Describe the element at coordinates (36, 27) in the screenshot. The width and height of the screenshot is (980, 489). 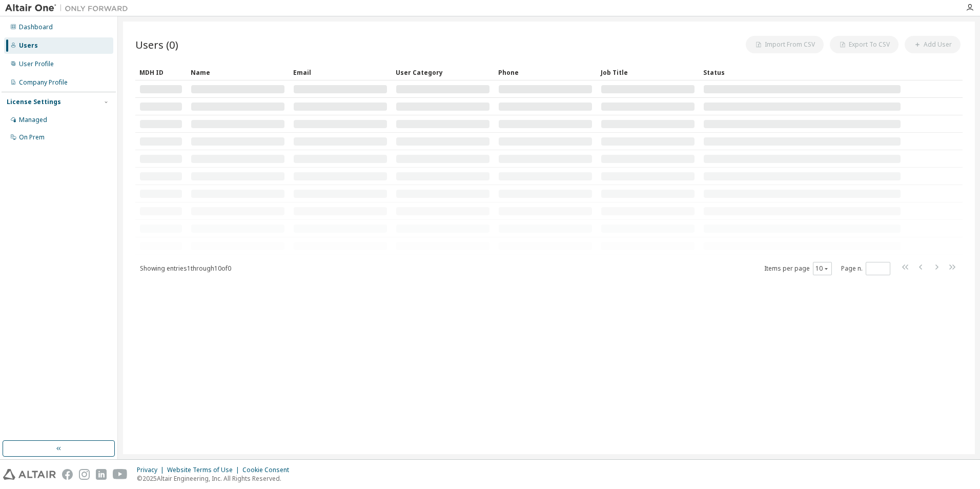
I see `div: Dashboard` at that location.